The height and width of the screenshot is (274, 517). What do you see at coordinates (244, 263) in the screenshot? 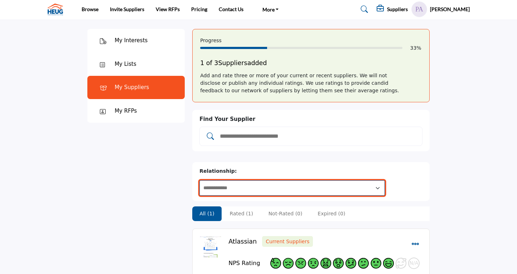
I see `h4: NPS Rating` at bounding box center [244, 263].